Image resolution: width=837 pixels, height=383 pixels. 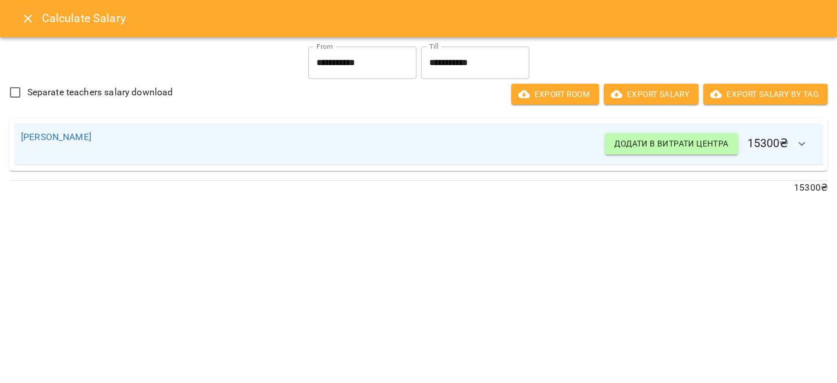 What do you see at coordinates (765, 94) in the screenshot?
I see `button: Export Salary by Tag` at bounding box center [765, 94].